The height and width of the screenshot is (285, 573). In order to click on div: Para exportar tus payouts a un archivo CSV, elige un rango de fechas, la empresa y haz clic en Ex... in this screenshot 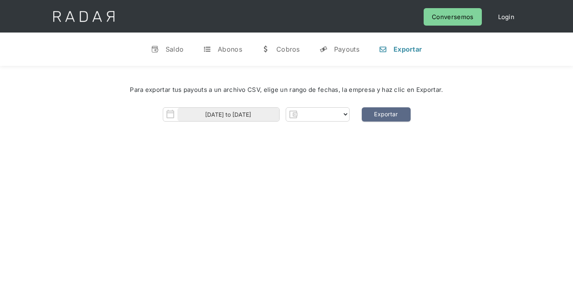, I will do `click(287, 90)`.